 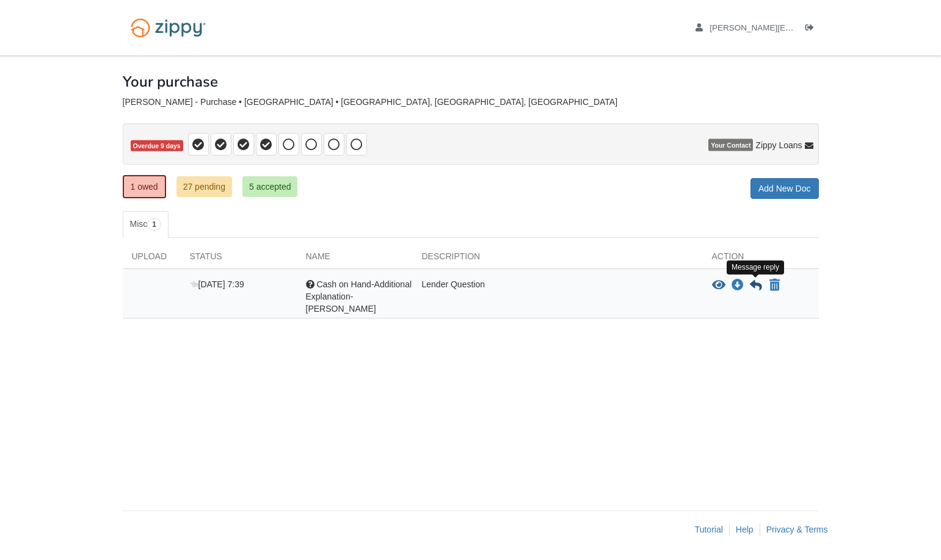 What do you see at coordinates (144, 187) in the screenshot?
I see `a: 1 owed` at bounding box center [144, 187].